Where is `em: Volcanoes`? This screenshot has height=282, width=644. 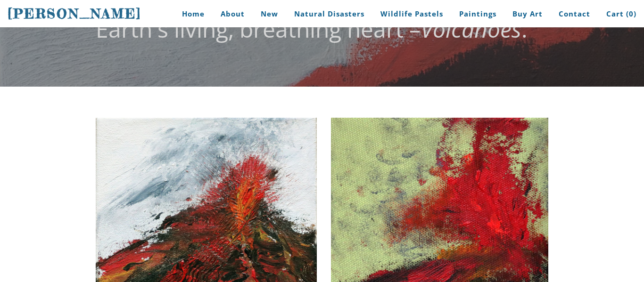
em: Volcanoes is located at coordinates (471, 29).